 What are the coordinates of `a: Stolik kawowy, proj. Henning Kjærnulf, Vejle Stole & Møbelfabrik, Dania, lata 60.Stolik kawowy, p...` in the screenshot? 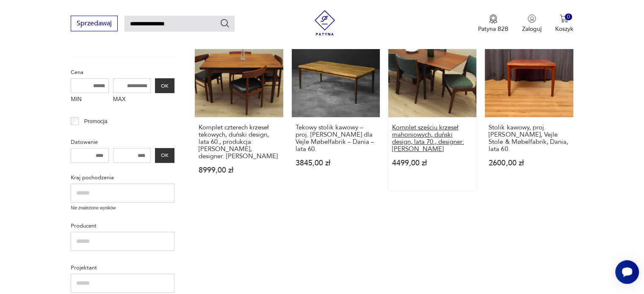 It's located at (529, 109).